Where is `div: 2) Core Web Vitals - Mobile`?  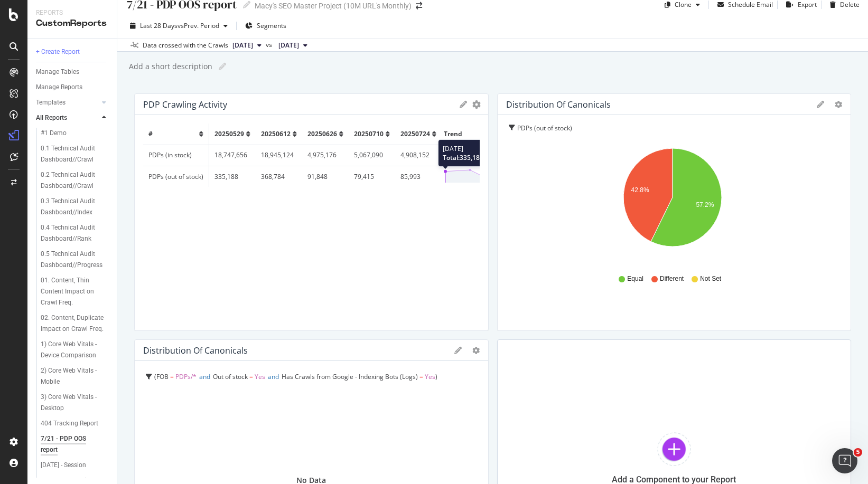
div: 2) Core Web Vitals - Mobile is located at coordinates (71, 377).